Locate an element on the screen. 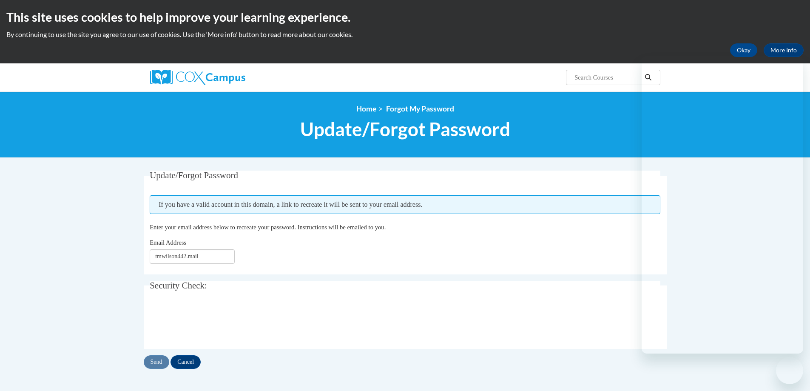 The height and width of the screenshot is (391, 810). a: Home is located at coordinates (366, 108).